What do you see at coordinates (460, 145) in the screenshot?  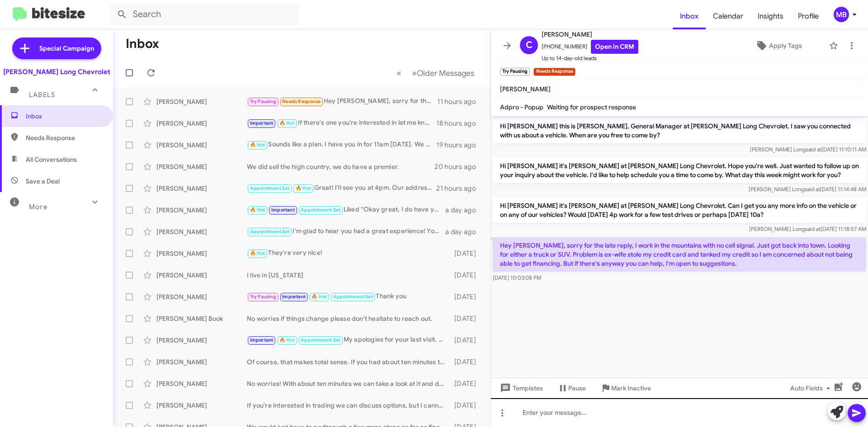 I see `div: 19 hours ago` at bounding box center [460, 145].